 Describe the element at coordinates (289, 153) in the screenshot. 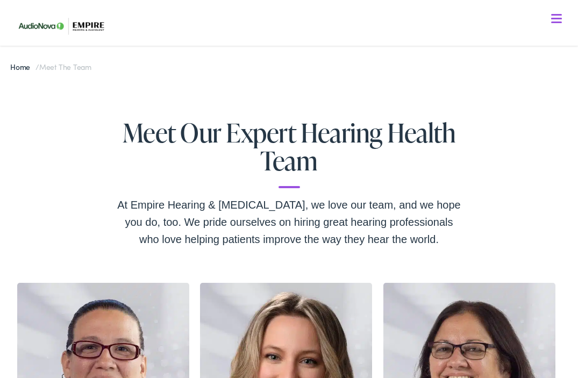

I see `h1: Meet Our Expert Hearing Health Team` at that location.